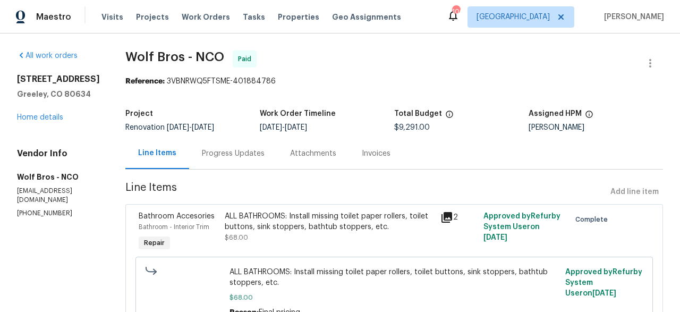  What do you see at coordinates (394, 81) in the screenshot?
I see `div: 3VBNRWQ5FTSME-401884786` at bounding box center [394, 81].